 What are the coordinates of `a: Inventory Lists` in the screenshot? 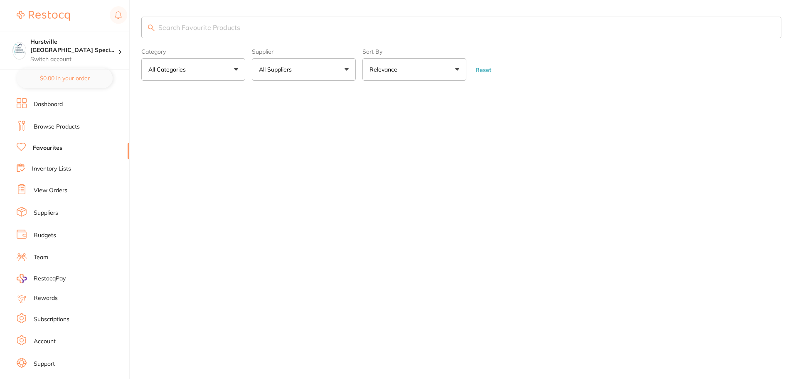 It's located at (52, 169).